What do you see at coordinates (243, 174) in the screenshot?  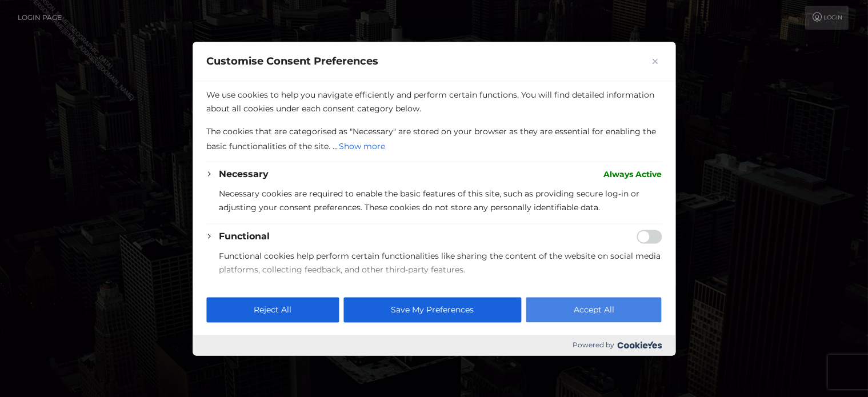 I see `button: Necessary` at bounding box center [243, 174].